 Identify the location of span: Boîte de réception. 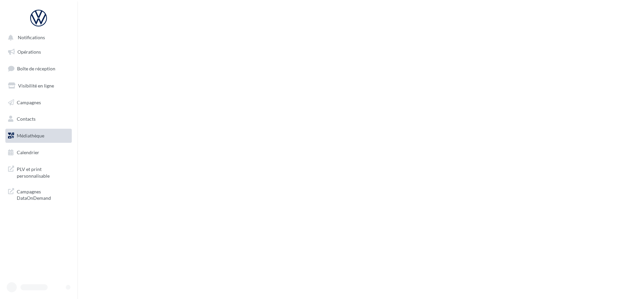
(36, 68).